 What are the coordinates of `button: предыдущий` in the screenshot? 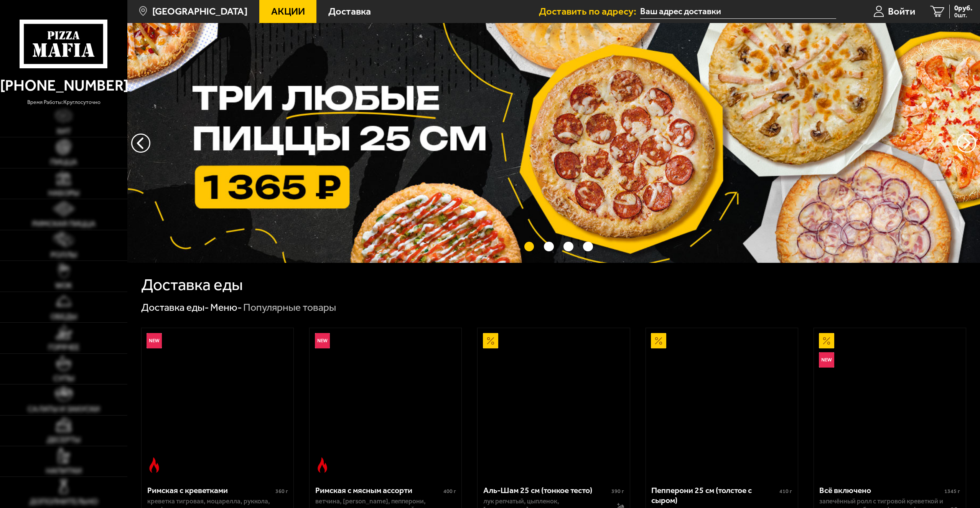 It's located at (966, 144).